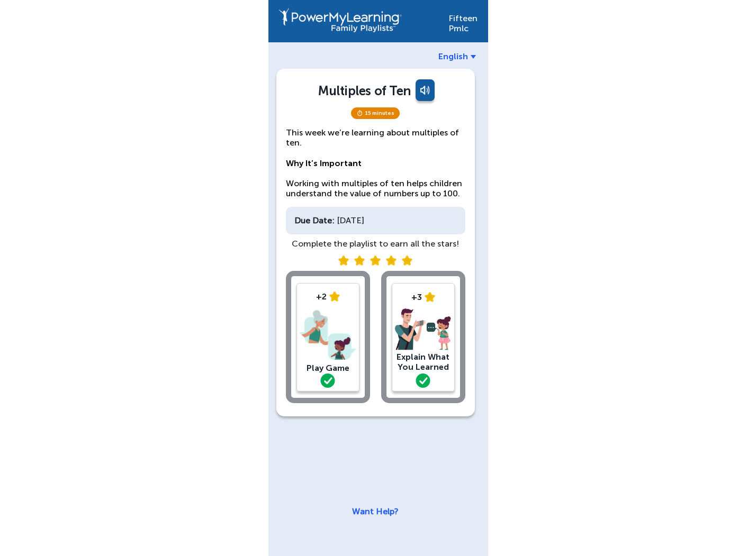  Describe the element at coordinates (453, 56) in the screenshot. I see `span: English` at that location.